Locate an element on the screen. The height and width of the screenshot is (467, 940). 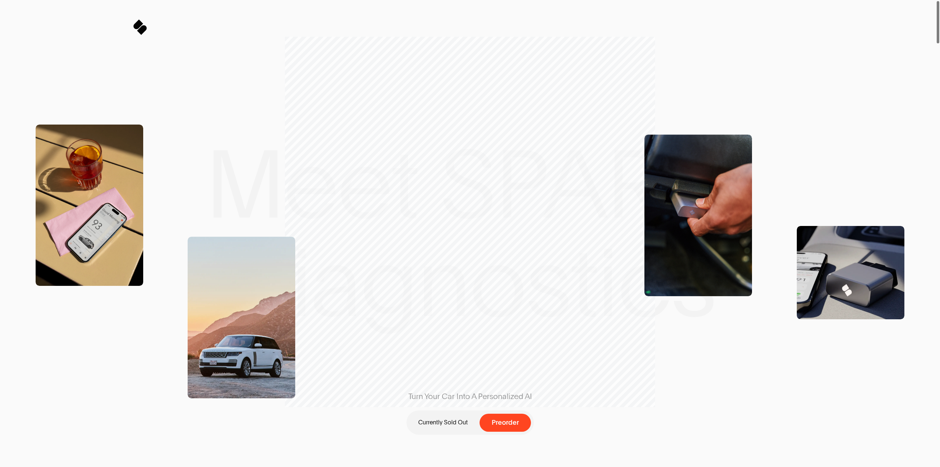
img: SPARQ Diagnostics being inserting into an OBD Port is located at coordinates (698, 215).